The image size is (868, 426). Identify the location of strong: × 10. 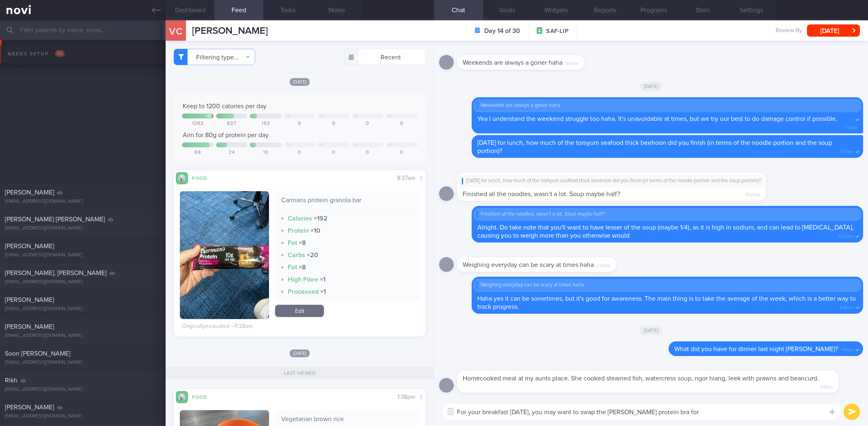
(315, 231).